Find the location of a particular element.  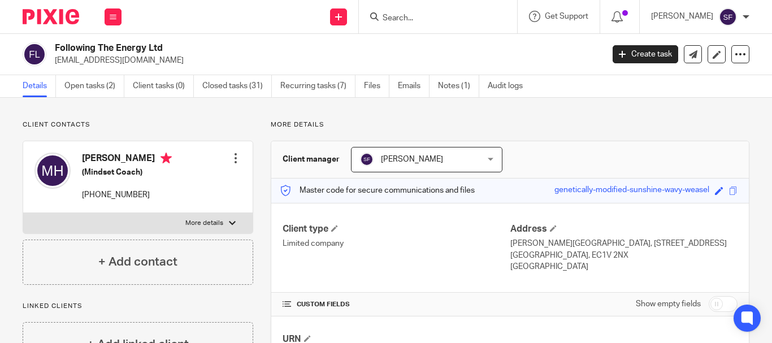

h5: (Mindset Coach) is located at coordinates (127, 172).